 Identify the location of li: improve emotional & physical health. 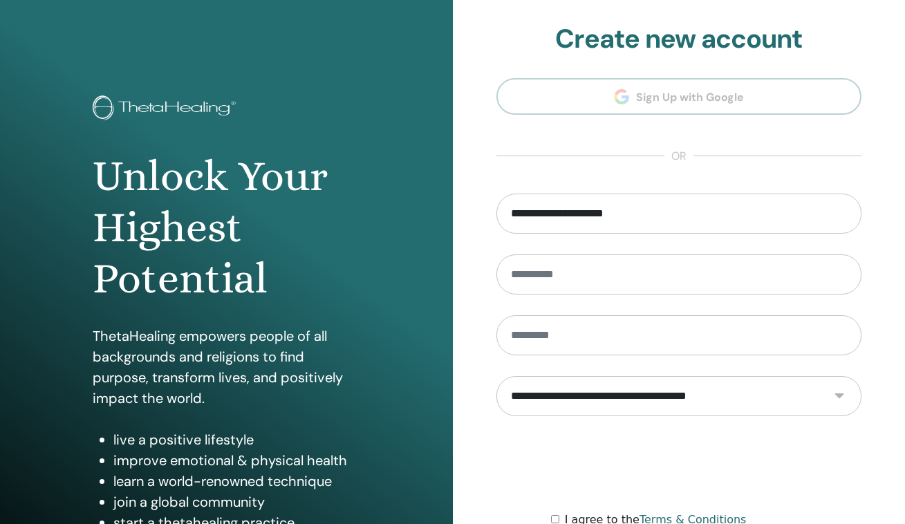
(237, 461).